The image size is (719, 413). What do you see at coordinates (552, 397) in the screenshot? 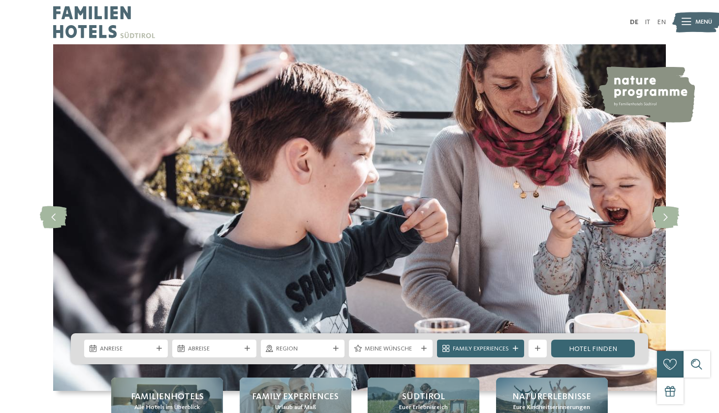
I see `span: Naturerlebnisse` at bounding box center [552, 397].